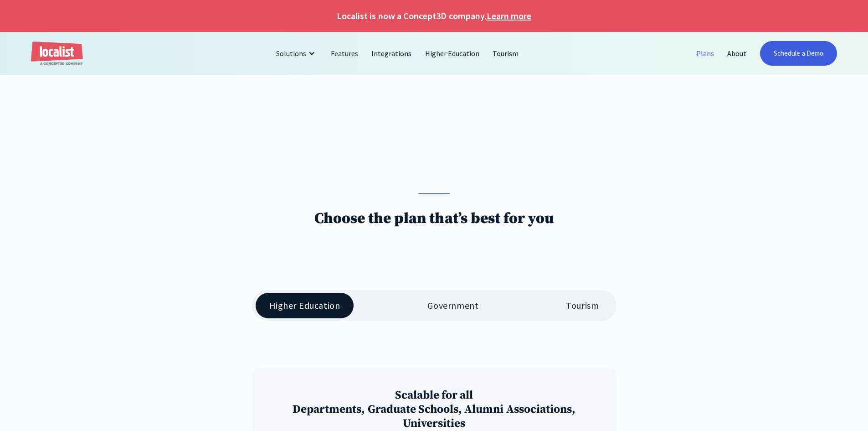 The height and width of the screenshot is (431, 868). What do you see at coordinates (344, 54) in the screenshot?
I see `a: Features` at bounding box center [344, 54].